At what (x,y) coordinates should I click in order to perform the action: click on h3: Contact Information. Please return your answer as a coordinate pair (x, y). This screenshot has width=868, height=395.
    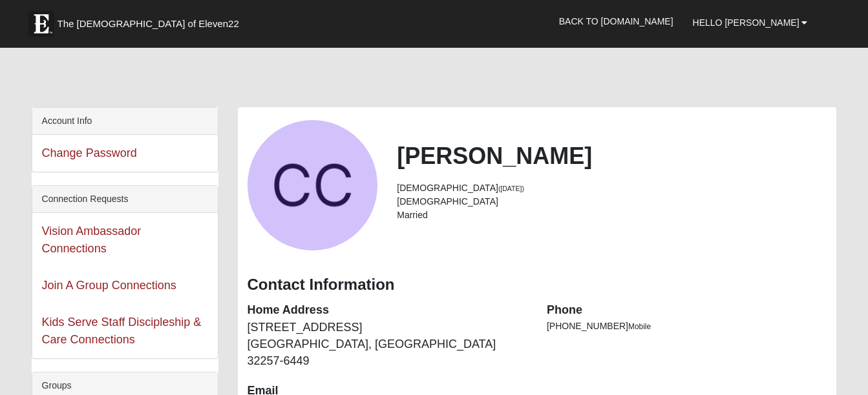
    Looking at the image, I should click on (537, 285).